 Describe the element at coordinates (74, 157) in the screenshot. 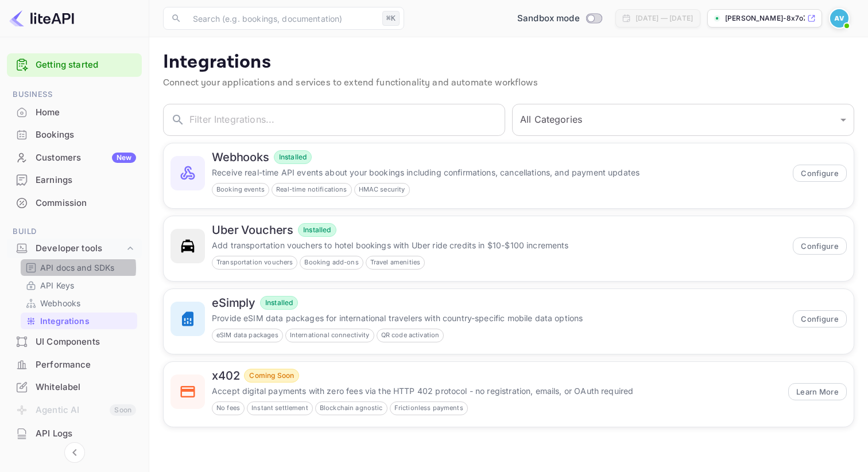

I see `a: CustomersNew` at that location.